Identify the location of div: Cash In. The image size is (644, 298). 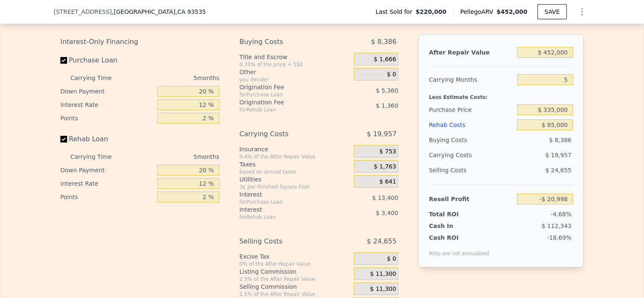
(455, 226).